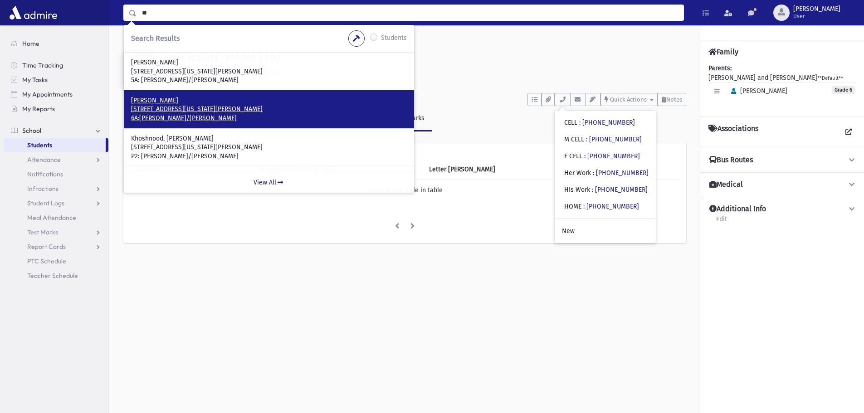  I want to click on div: Her Work, so click(606, 173).